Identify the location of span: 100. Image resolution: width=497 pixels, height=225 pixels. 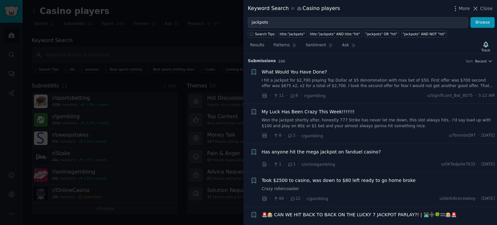
(282, 61).